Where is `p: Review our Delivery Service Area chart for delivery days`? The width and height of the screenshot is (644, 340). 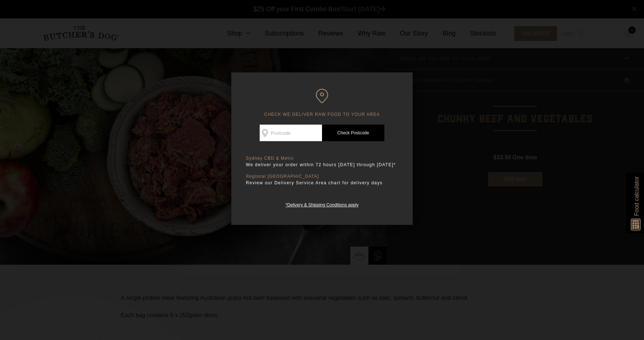
p: Review our Delivery Service Area chart for delivery days is located at coordinates (322, 183).